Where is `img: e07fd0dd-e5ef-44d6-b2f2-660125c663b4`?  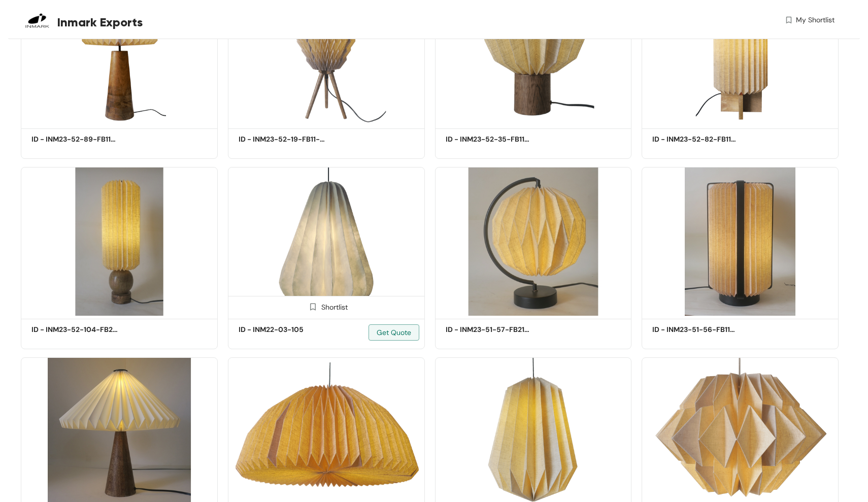
img: e07fd0dd-e5ef-44d6-b2f2-660125c663b4 is located at coordinates (533, 241).